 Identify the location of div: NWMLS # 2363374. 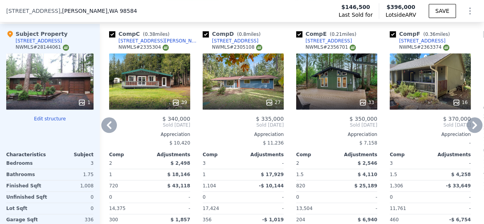
(424, 47).